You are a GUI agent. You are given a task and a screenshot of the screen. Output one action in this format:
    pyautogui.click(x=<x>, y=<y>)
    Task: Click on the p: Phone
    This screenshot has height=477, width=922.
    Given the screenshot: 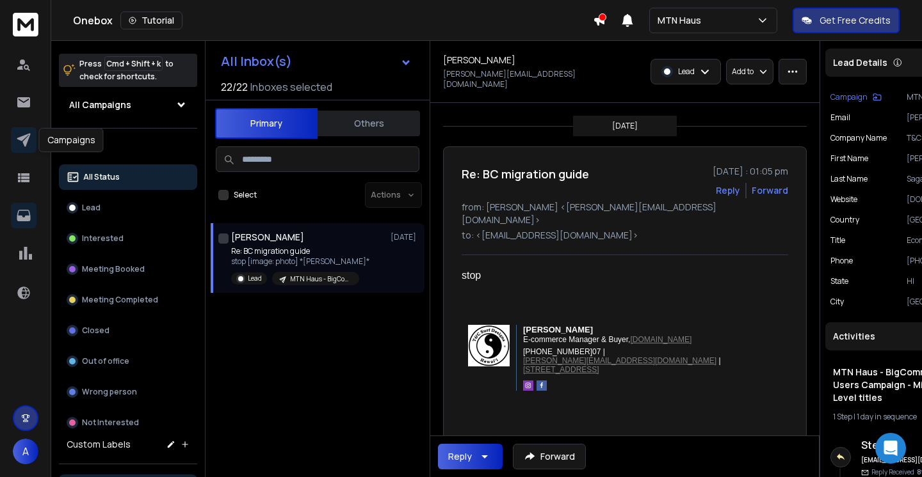 What is the action you would take?
    pyautogui.click(x=841, y=261)
    